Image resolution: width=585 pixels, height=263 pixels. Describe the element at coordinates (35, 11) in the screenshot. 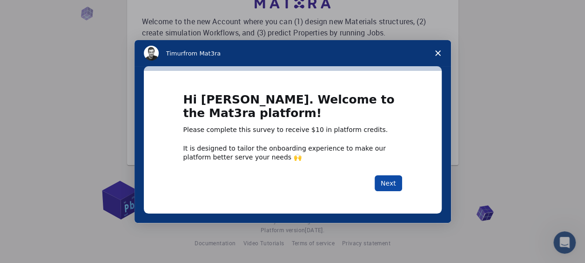

I see `span: Support` at that location.